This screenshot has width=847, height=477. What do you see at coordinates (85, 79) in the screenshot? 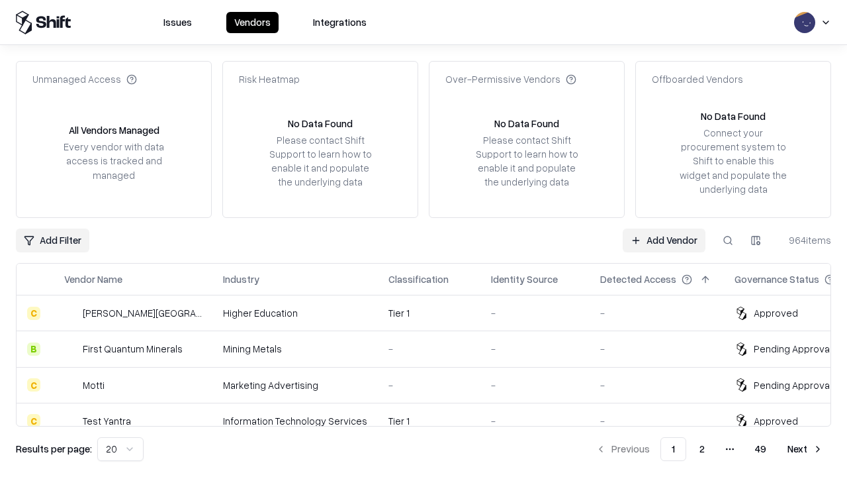
I see `div: Unmanaged Access` at bounding box center [85, 79].